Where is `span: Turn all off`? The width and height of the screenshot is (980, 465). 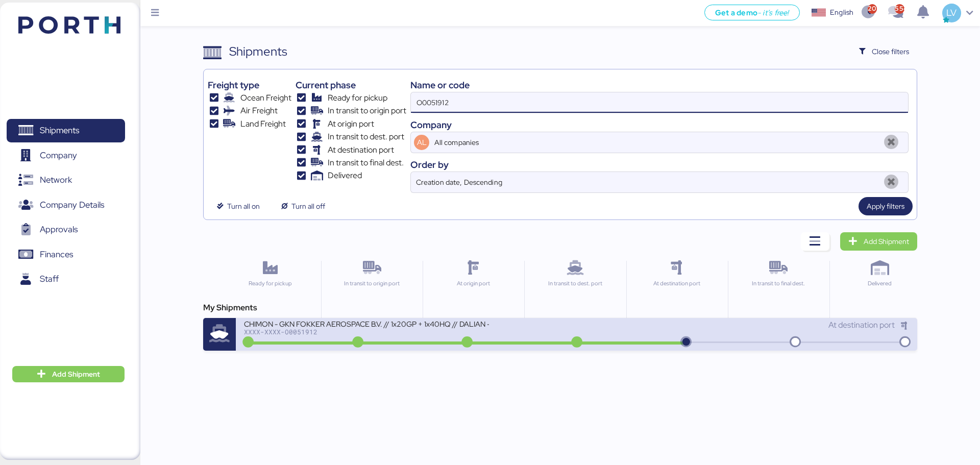 span: Turn all off is located at coordinates (308, 206).